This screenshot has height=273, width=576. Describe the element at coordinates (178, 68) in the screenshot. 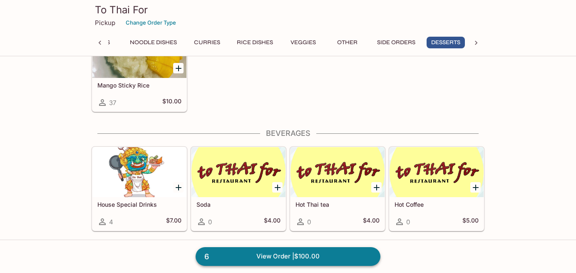

I see `button: Add Mango Sticky Rice` at that location.